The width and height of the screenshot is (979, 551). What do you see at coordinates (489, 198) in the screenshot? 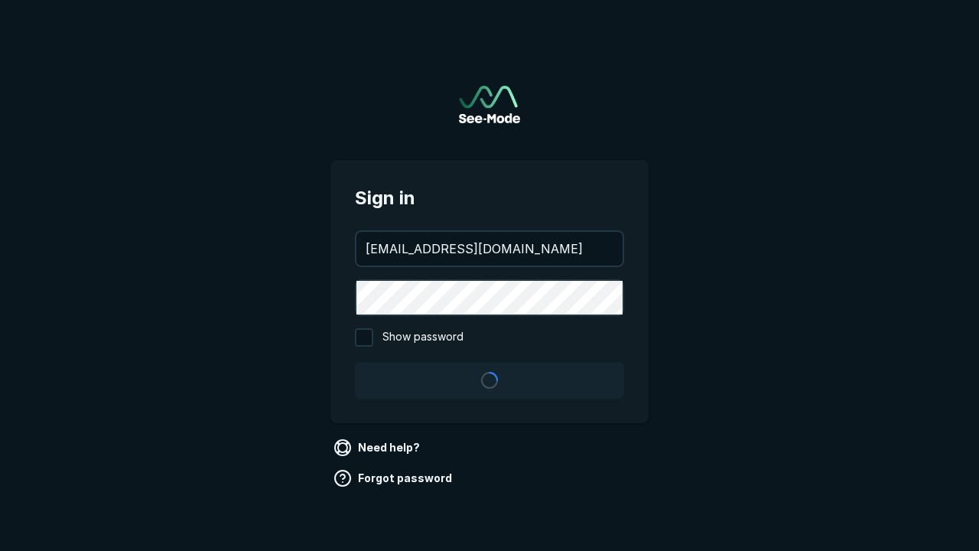
I see `span: Sign in` at bounding box center [489, 198].